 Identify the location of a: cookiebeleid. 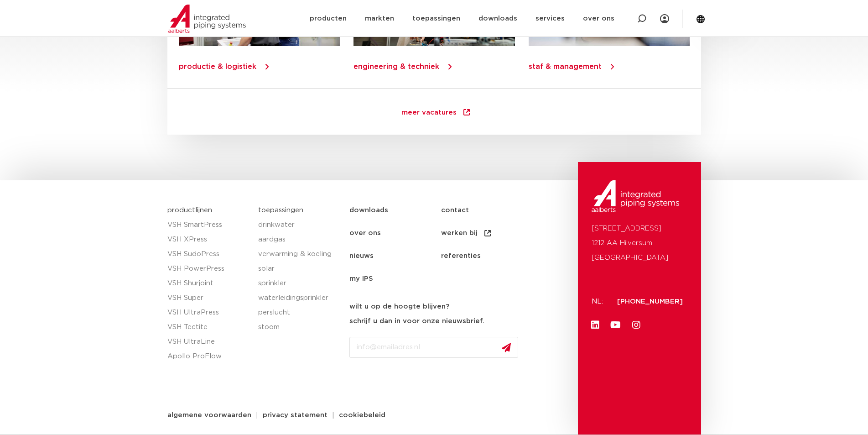
(362, 415).